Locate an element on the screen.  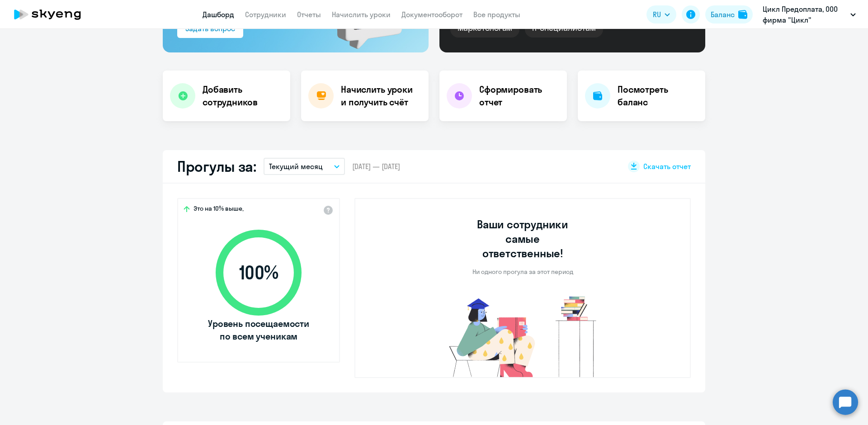
span: Это на 10% выше, is located at coordinates (218, 210).